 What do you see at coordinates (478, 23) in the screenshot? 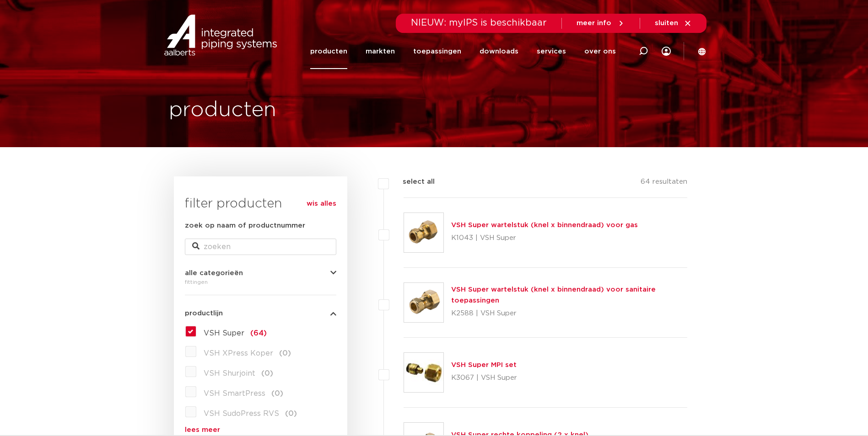
I see `span: NIEUW: myIPS is beschikbaar` at bounding box center [478, 23].